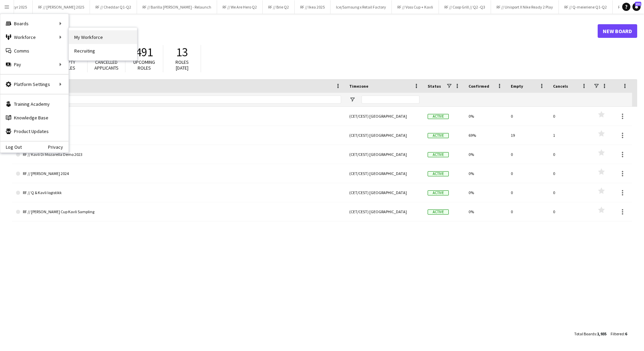 This screenshot has width=644, height=351. Describe the element at coordinates (391, 99) in the screenshot. I see `input: Timezone Filter Input` at that location.